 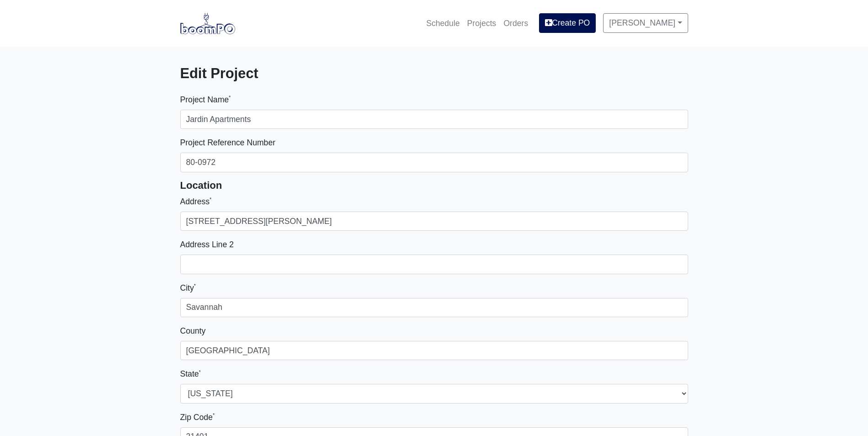 I want to click on label: Address Line 2, so click(x=207, y=245).